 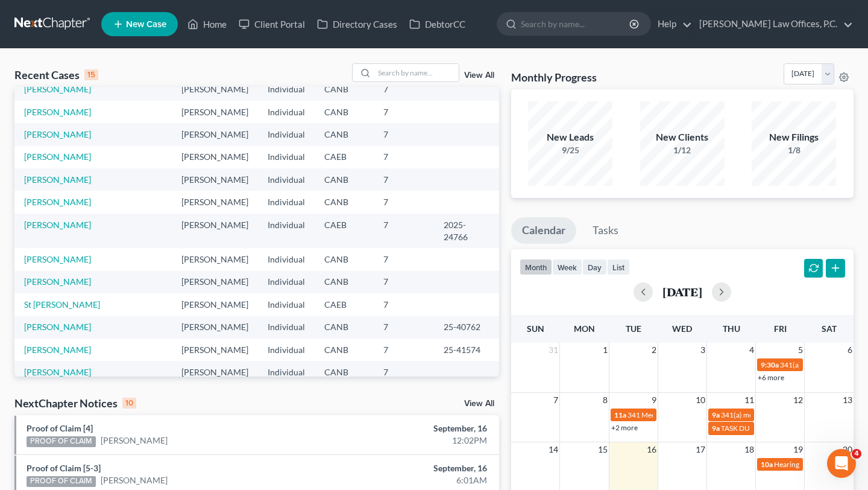 I want to click on span: Sat, so click(x=829, y=328).